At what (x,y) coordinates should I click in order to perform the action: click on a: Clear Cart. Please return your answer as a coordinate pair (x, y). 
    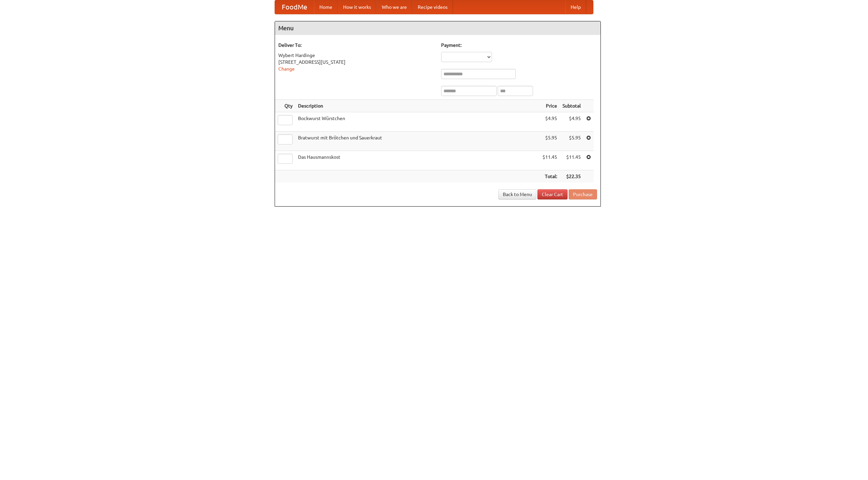
    Looking at the image, I should click on (552, 194).